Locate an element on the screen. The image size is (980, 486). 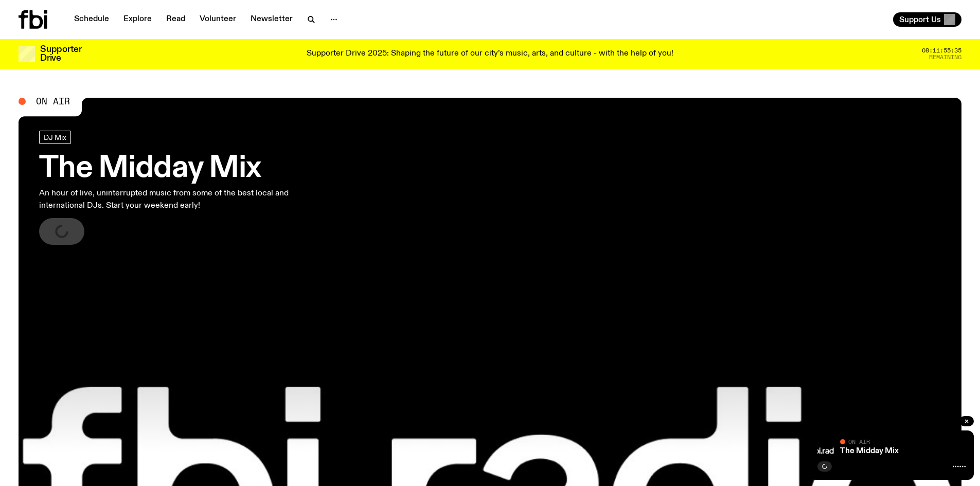
span: 08:11:55:35 is located at coordinates (941, 50).